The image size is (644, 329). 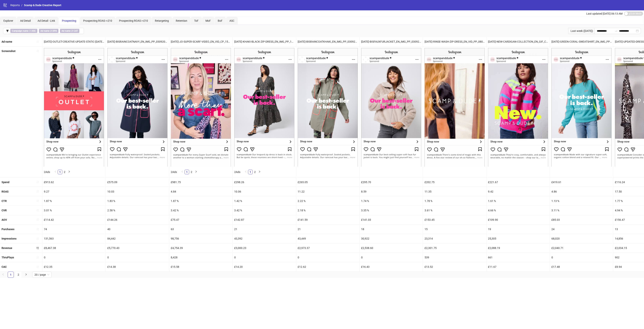 What do you see at coordinates (201, 182) in the screenshot?
I see `div: £981.75` at bounding box center [201, 182].